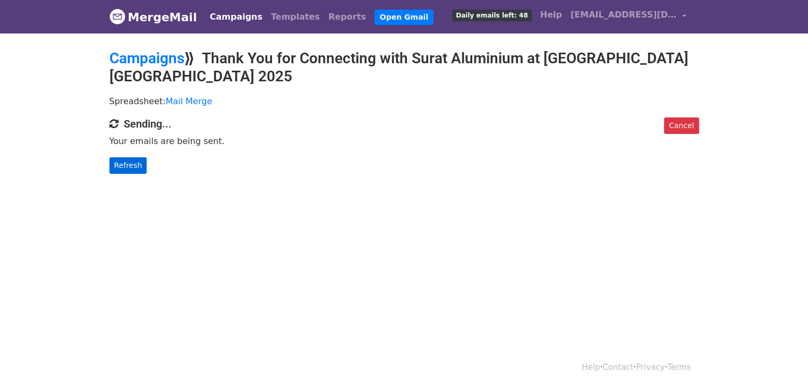  I want to click on a: Contact, so click(618, 367).